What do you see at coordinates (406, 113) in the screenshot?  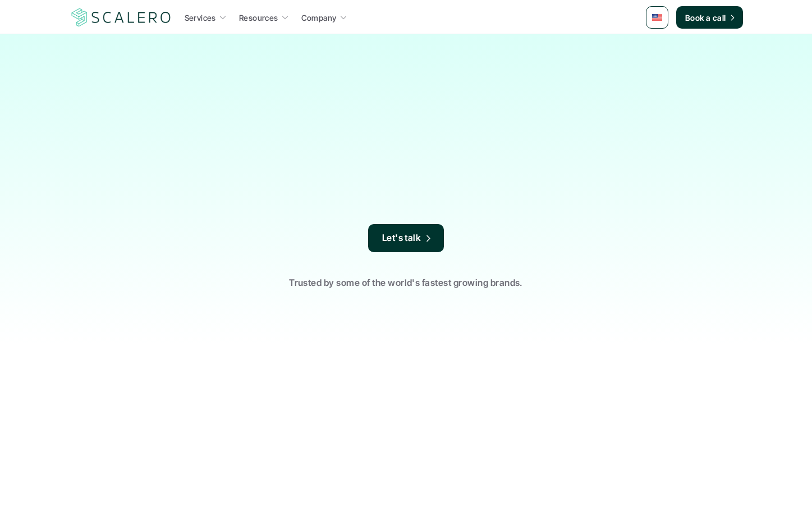 I see `h1: The premier lifecycle marketing studio✨` at bounding box center [406, 113].